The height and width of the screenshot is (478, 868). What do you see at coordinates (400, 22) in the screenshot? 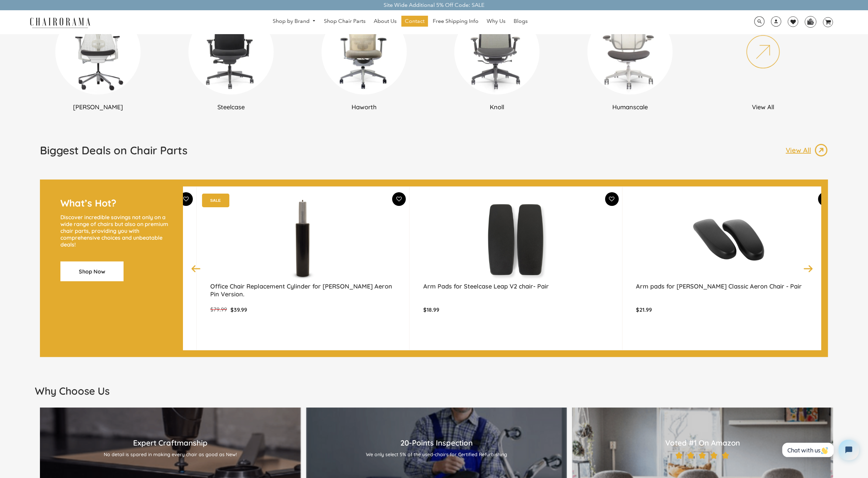
I see `nav: DesktopNavigation` at bounding box center [400, 22].